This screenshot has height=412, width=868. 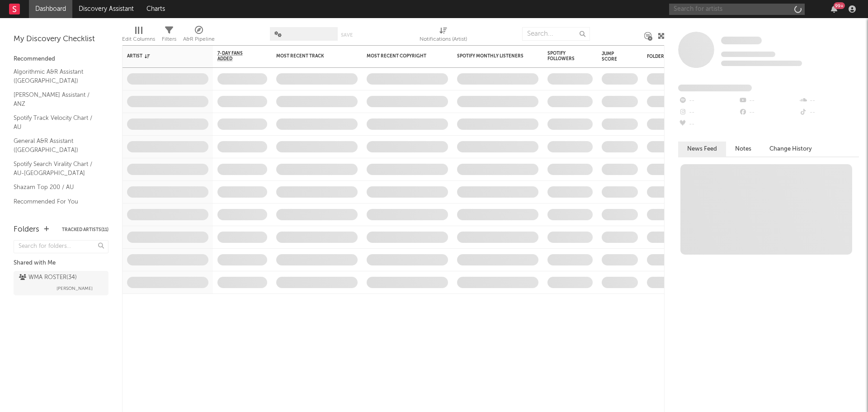 I want to click on button: Tracked Artists(11), so click(x=85, y=230).